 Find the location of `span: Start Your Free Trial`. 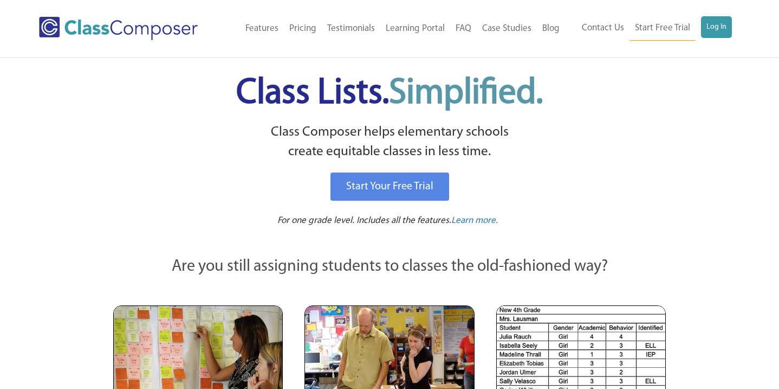

span: Start Your Free Trial is located at coordinates (390, 186).